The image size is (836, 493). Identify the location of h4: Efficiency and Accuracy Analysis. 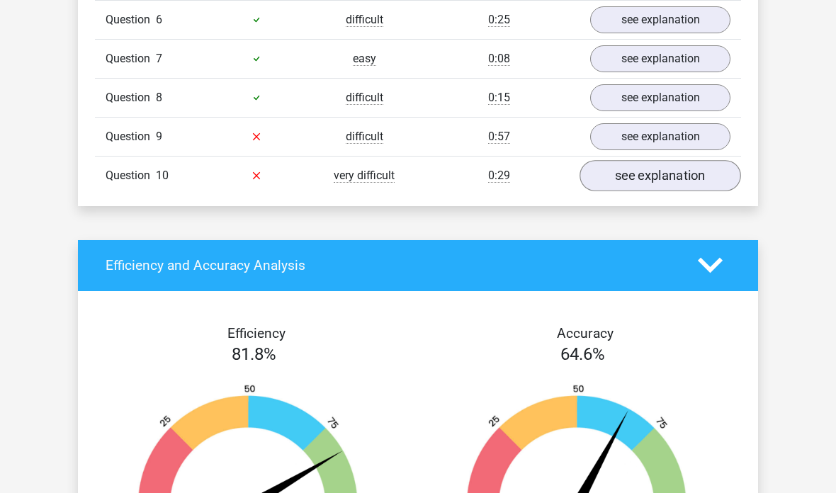
(391, 265).